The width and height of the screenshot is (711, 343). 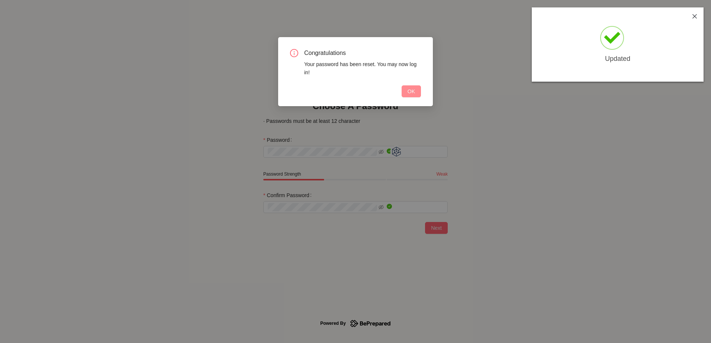 What do you see at coordinates (362, 68) in the screenshot?
I see `div: Your password has been reset. You may now log in!` at bounding box center [362, 68].